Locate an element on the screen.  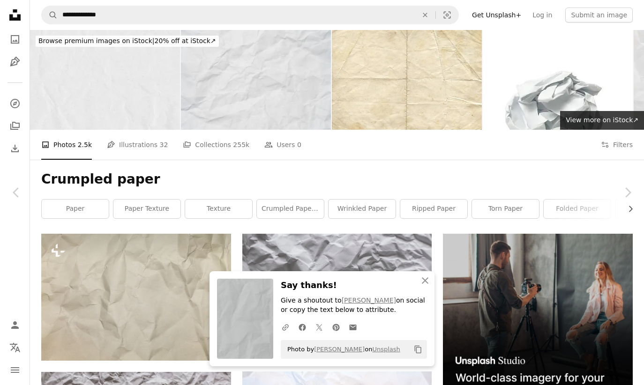
button: Copy to clipboard is located at coordinates (418, 349).